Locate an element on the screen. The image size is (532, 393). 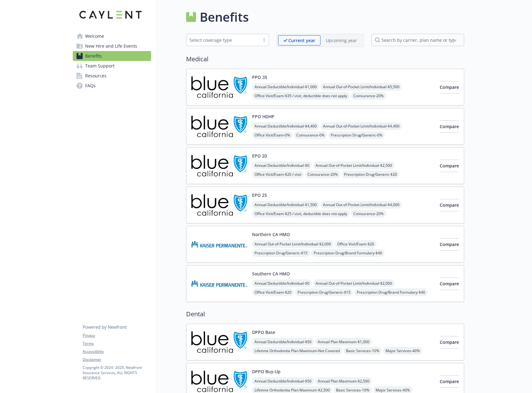
span: Office Visit/Exam - $25 / visit, deductible does not apply is located at coordinates (301, 213).